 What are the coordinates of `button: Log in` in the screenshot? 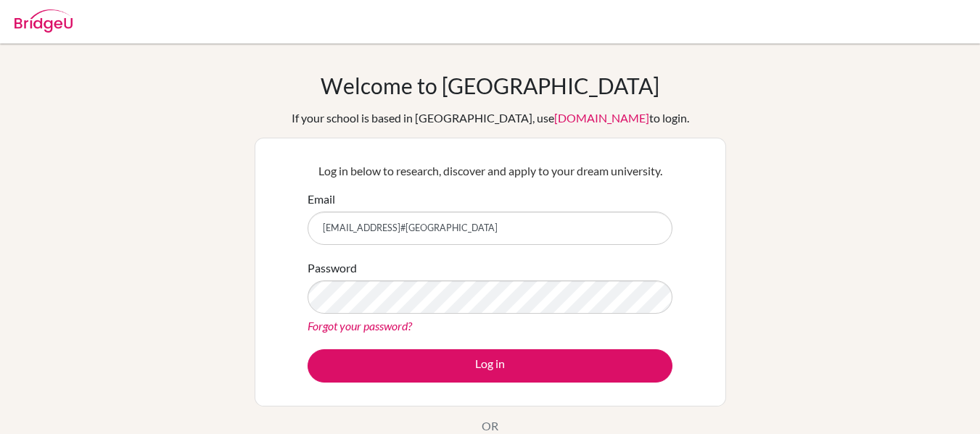 It's located at (490, 366).